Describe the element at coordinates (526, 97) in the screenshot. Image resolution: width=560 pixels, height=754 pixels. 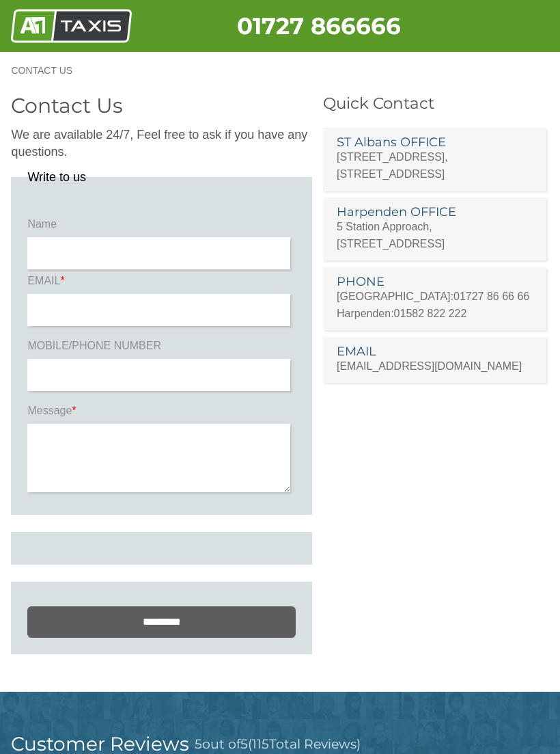
I see `a: Nav` at that location.